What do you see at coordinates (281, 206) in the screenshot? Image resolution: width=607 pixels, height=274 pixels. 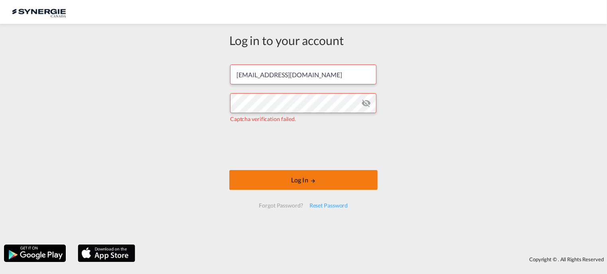 I see `div: Forgot Password?` at bounding box center [281, 206].